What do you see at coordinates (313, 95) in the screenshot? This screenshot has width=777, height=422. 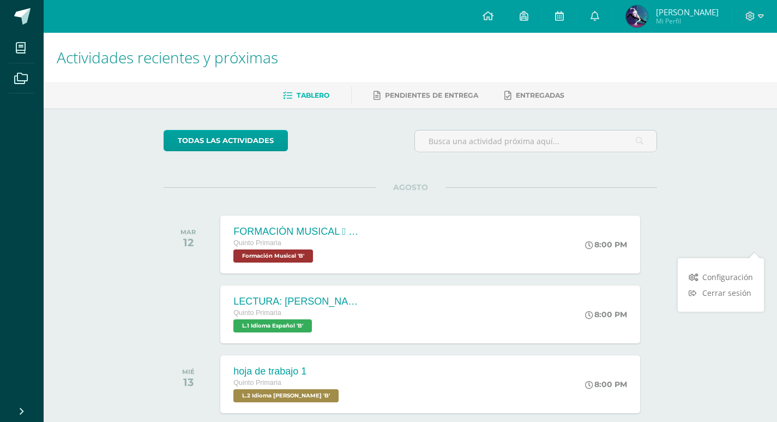 I see `span: Tablero` at bounding box center [313, 95].